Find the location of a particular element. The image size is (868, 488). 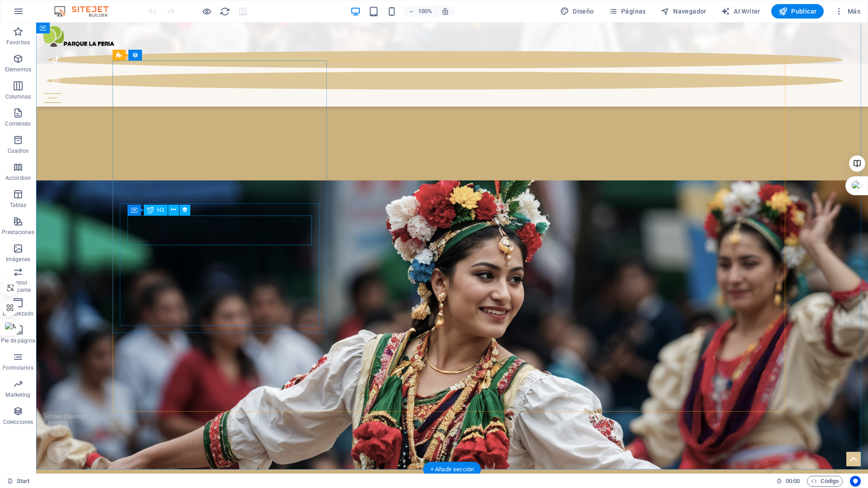

span: Más is located at coordinates (847, 11).